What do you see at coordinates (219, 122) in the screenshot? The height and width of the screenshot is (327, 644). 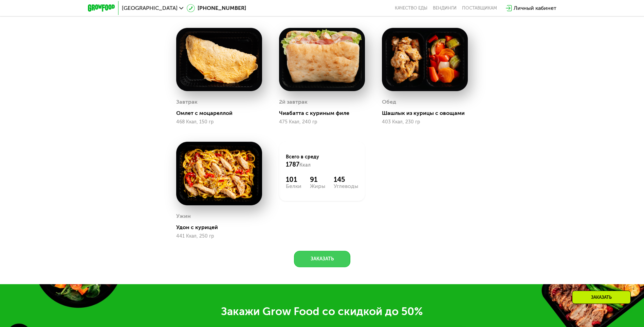 I see `div: 468 Ккал, 150 гр` at bounding box center [219, 122].